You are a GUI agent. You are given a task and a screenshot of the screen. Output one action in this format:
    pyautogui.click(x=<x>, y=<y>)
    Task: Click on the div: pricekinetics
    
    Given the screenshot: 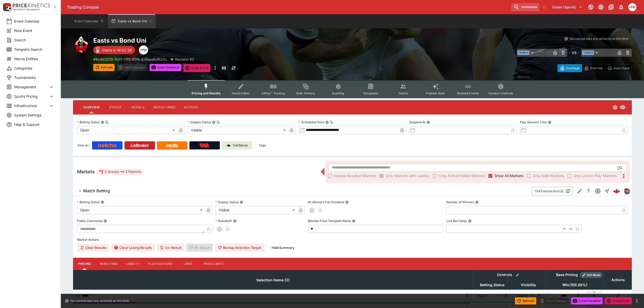 What is the action you would take?
    pyautogui.click(x=627, y=191)
    